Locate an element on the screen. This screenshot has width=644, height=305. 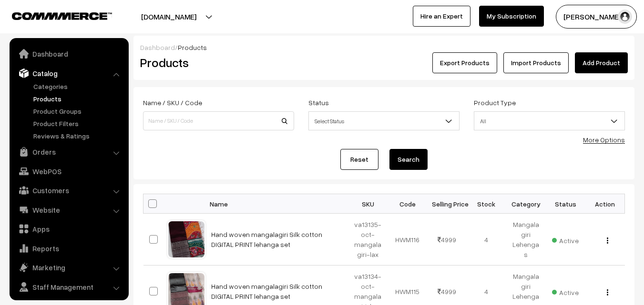
img: COMMMERCE is located at coordinates (62, 16).